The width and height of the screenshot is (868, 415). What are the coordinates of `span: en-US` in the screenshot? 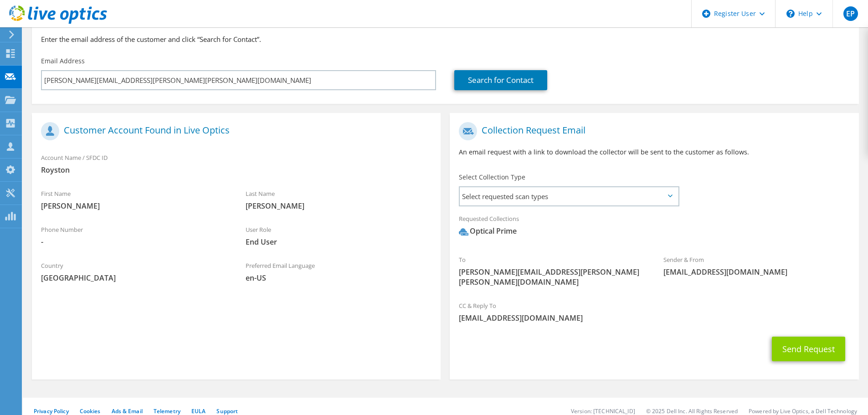 It's located at (339, 278).